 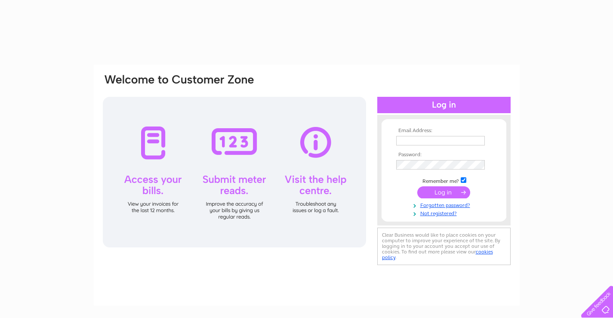 I want to click on div: Clear Business would like to place cookies on your computer to improve your experience of the sit..., so click(x=444, y=246).